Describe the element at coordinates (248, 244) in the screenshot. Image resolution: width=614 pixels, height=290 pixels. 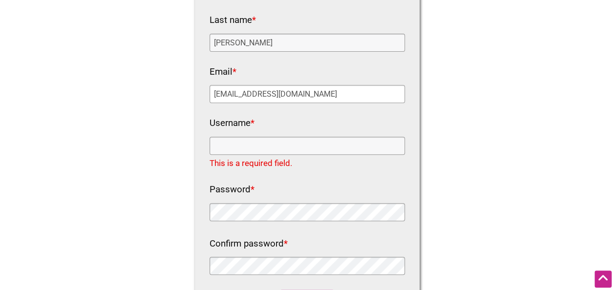
I see `label: Confirm password` at that location.